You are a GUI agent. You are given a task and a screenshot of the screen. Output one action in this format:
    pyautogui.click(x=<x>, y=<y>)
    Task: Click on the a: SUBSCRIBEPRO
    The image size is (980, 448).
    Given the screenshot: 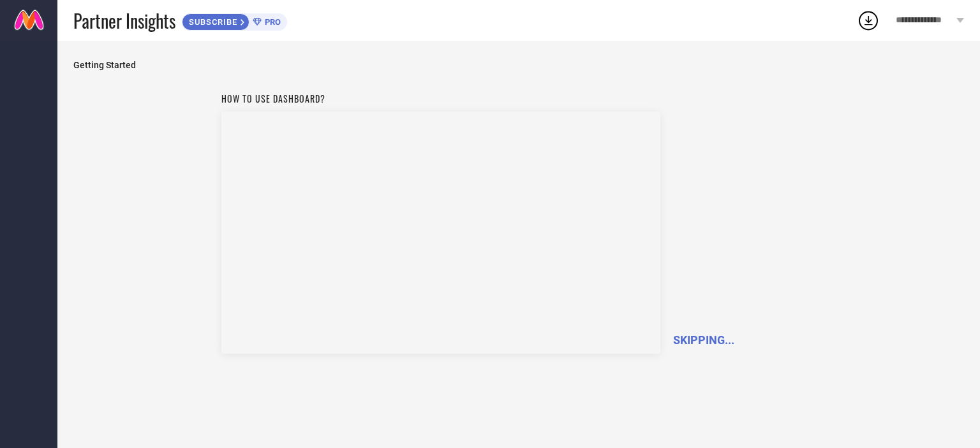 What is the action you would take?
    pyautogui.click(x=234, y=20)
    